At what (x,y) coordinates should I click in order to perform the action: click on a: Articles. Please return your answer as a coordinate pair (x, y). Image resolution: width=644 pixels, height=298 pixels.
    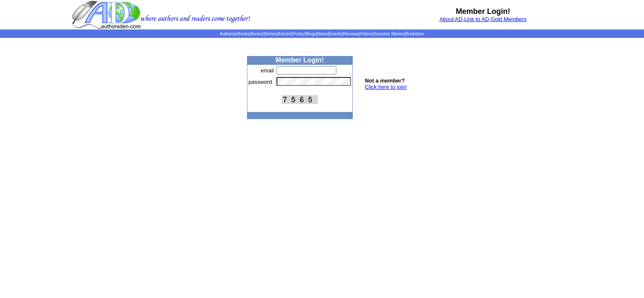
    Looking at the image, I should click on (284, 34).